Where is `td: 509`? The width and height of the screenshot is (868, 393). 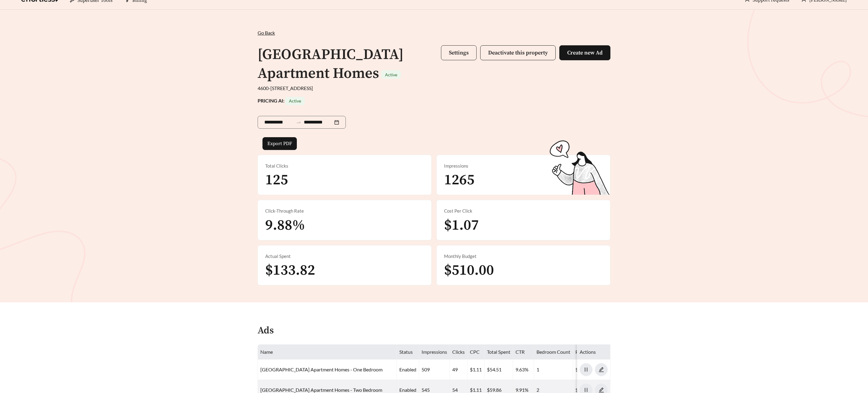 td: 509 is located at coordinates (434, 370).